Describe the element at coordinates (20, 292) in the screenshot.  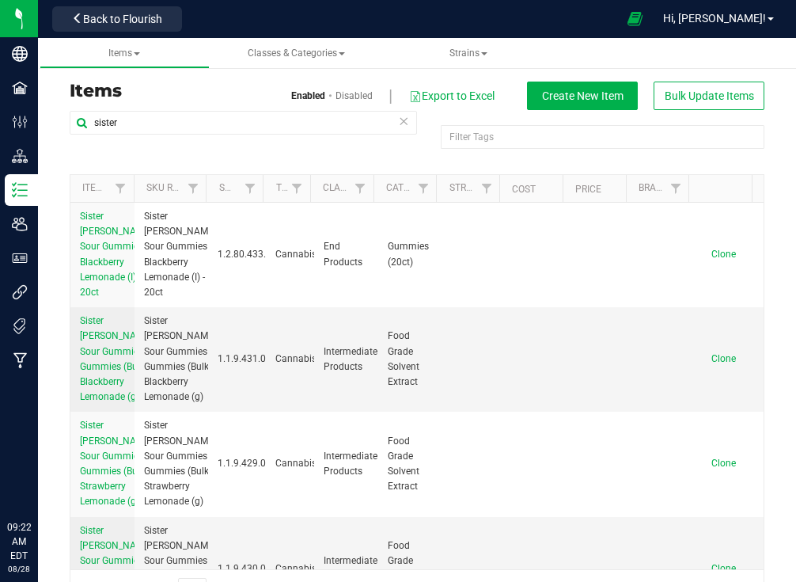
I see `inline-svg: Integrations` at that location.